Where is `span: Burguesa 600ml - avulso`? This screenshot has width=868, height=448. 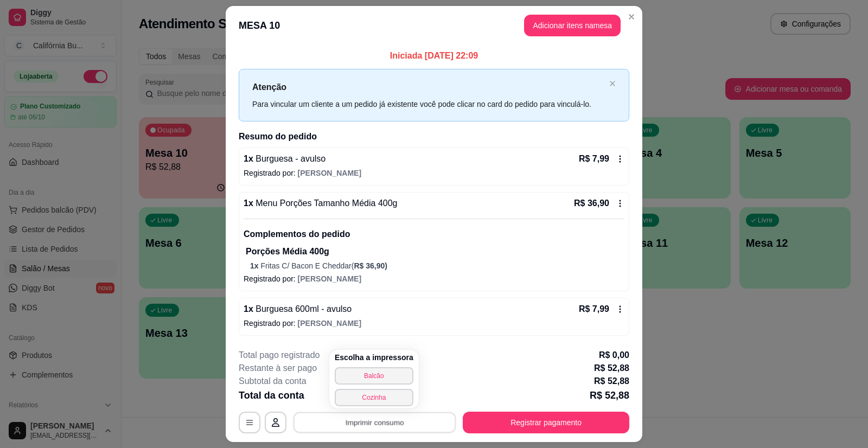 span: Burguesa 600ml - avulso is located at coordinates (302, 308).